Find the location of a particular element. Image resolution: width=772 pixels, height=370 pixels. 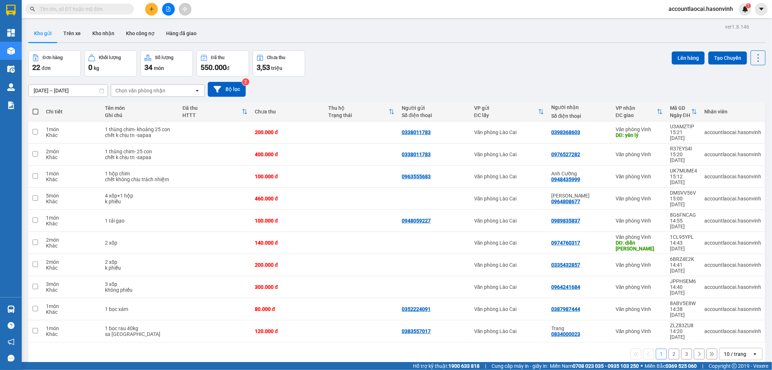

div: 200.000 đ is located at coordinates (288, 132).